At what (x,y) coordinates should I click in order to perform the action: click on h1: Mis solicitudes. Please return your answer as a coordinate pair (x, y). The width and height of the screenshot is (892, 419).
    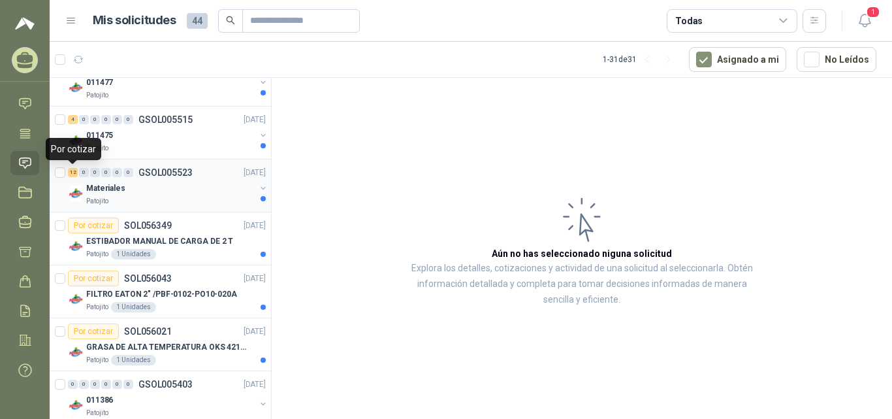
    Looking at the image, I should click on (135, 20).